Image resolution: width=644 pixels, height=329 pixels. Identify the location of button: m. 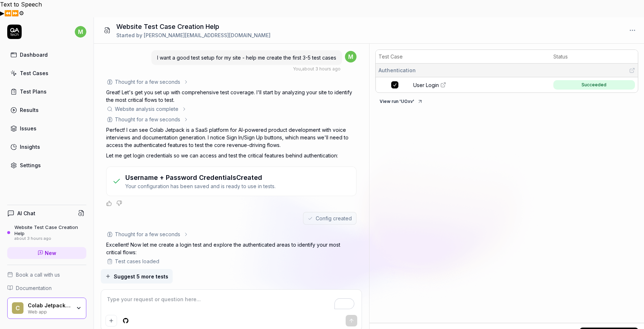
(80, 32).